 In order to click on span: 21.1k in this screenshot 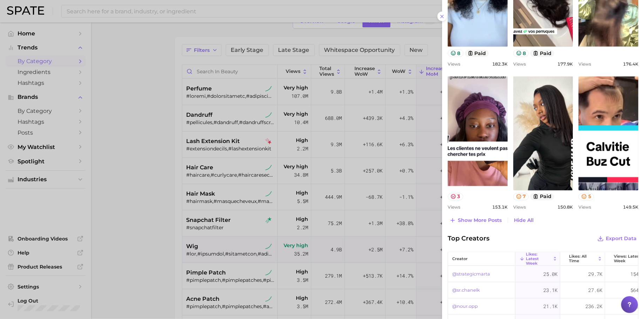, I will do `click(550, 307)`.